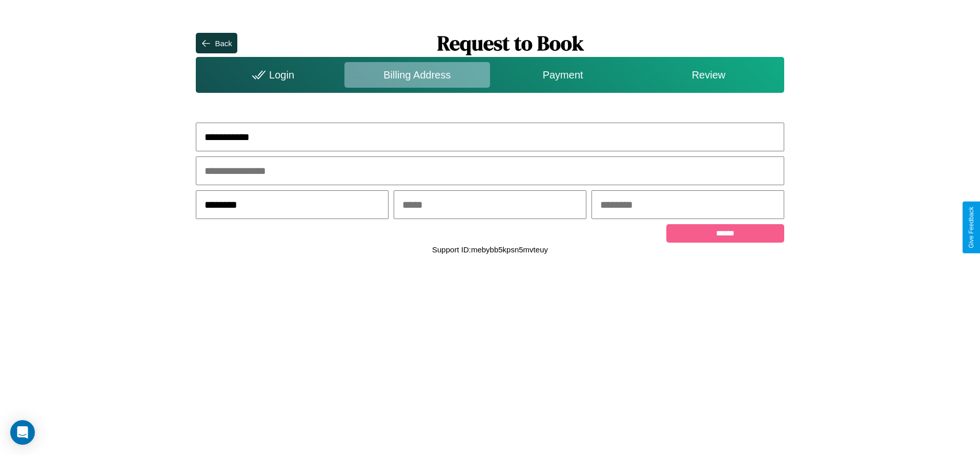 This screenshot has width=980, height=455. What do you see at coordinates (223, 43) in the screenshot?
I see `div: Back` at bounding box center [223, 43].